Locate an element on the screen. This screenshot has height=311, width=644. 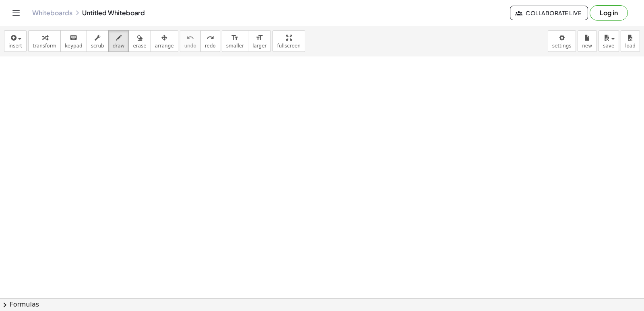
button: format_sizelarger is located at coordinates (259, 41).